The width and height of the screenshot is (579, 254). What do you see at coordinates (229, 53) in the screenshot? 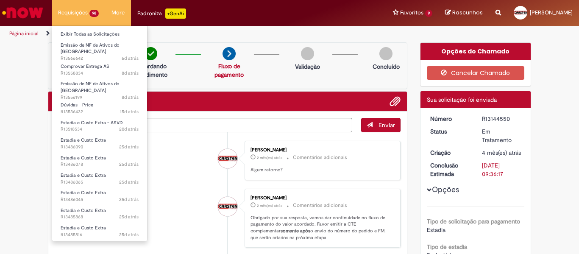
I see `img: arrow-next.png` at bounding box center [229, 53].